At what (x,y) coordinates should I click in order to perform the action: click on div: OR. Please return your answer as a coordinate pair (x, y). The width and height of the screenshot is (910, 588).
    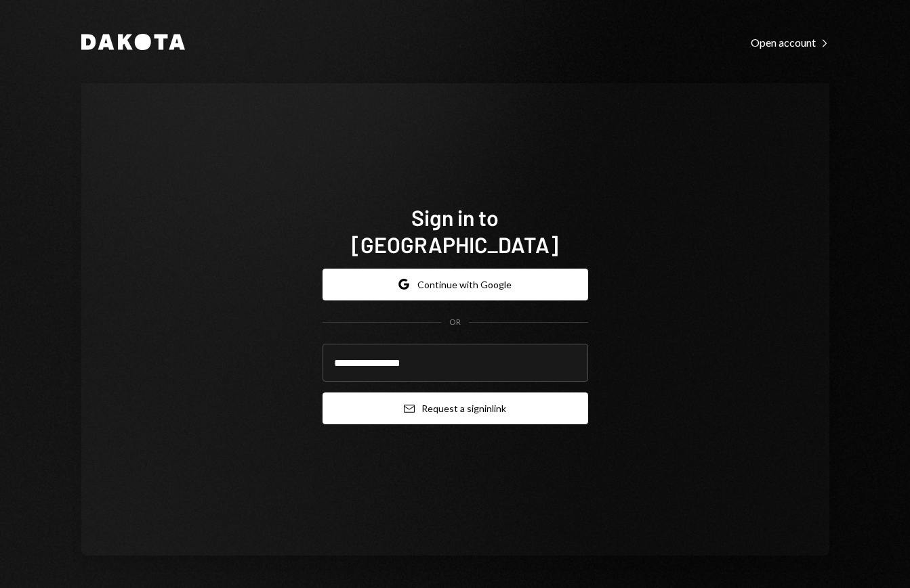
    Looking at the image, I should click on (455, 322).